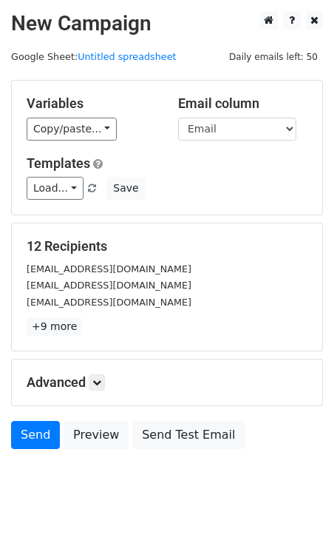  Describe the element at coordinates (274, 56) in the screenshot. I see `a: Daily emails left: 50` at that location.